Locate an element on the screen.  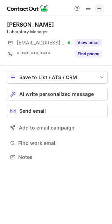
span: Add to email campaign is located at coordinates (47, 128).